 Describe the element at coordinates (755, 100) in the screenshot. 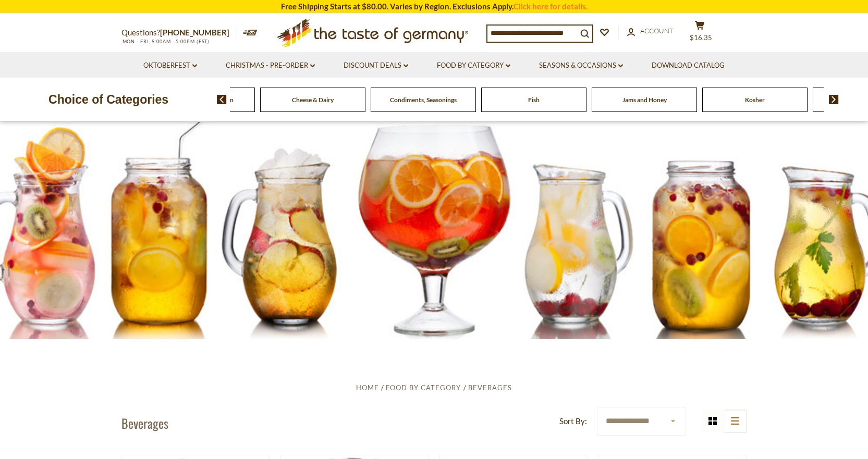

I see `span: Kosher` at that location.